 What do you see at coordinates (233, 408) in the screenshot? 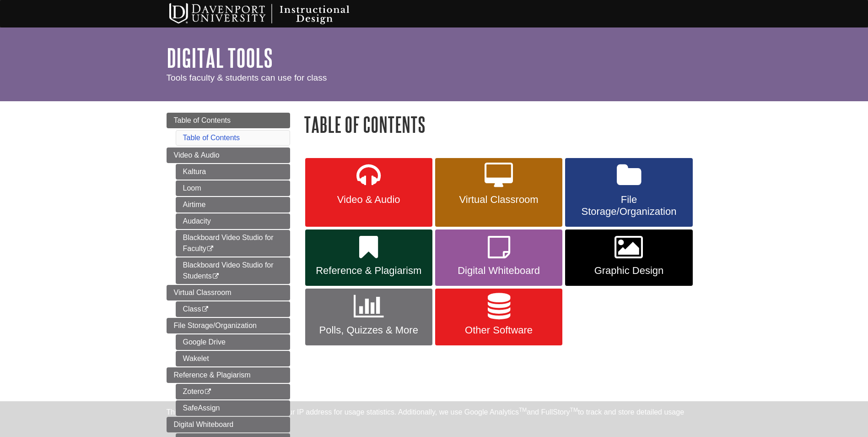
I see `a: SafeAssign` at bounding box center [233, 408].